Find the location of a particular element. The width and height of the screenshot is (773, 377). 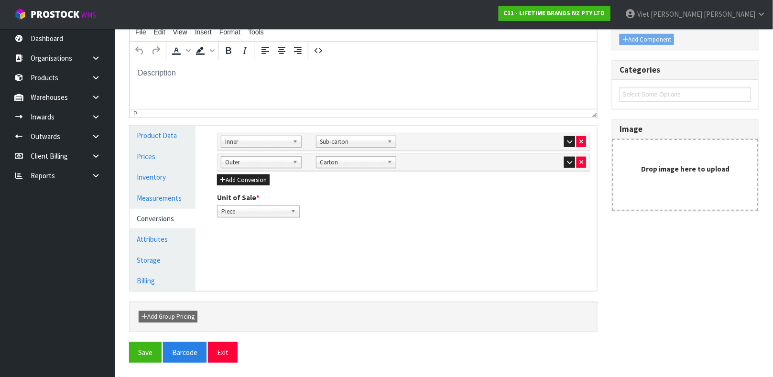

div: Resize is located at coordinates (593, 113).